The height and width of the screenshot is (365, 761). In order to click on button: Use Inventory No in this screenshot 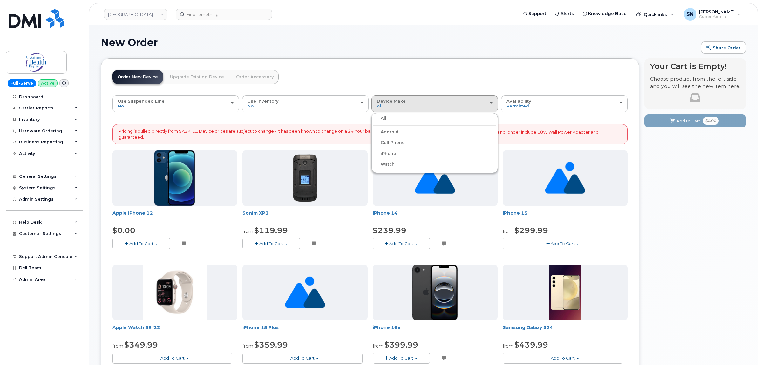, I will do `click(305, 104)`.